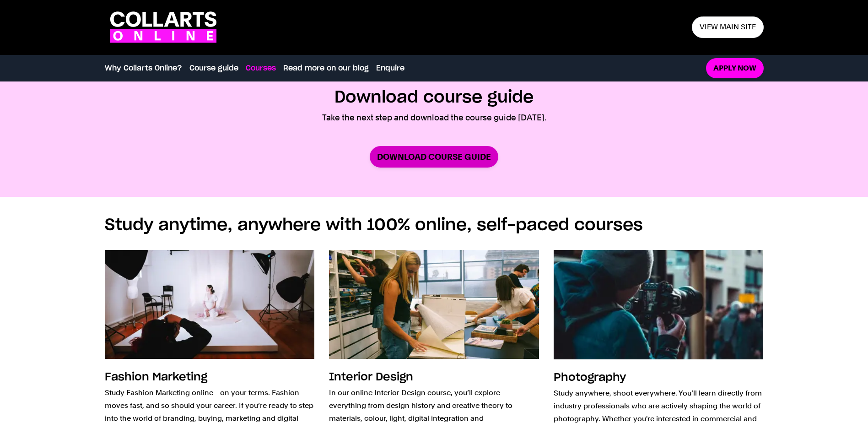  Describe the element at coordinates (434, 157) in the screenshot. I see `a: Download Course Guide` at that location.